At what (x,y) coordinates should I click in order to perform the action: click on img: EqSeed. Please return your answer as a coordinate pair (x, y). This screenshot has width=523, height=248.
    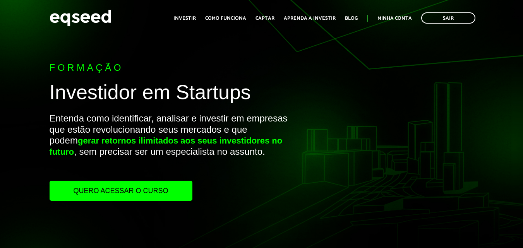
    Looking at the image, I should click on (81, 18).